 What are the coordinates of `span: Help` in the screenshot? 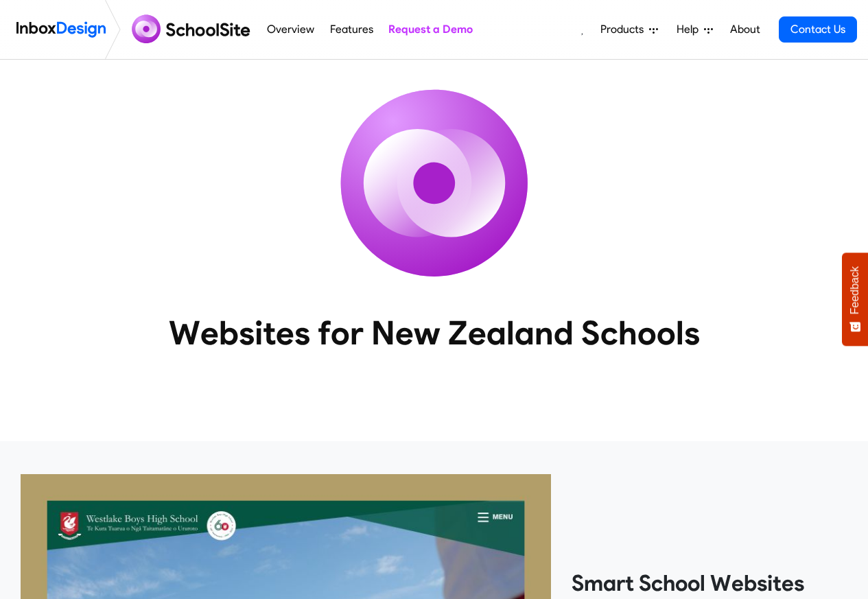 It's located at (690, 30).